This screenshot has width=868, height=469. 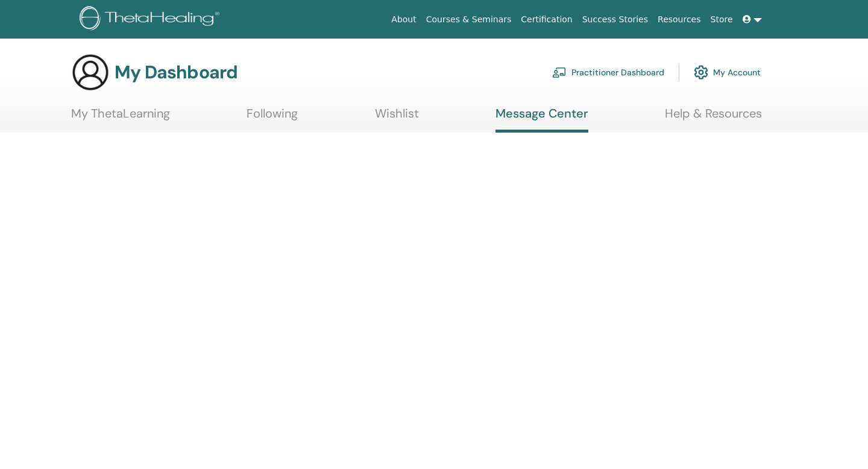 I want to click on a: Following, so click(x=272, y=117).